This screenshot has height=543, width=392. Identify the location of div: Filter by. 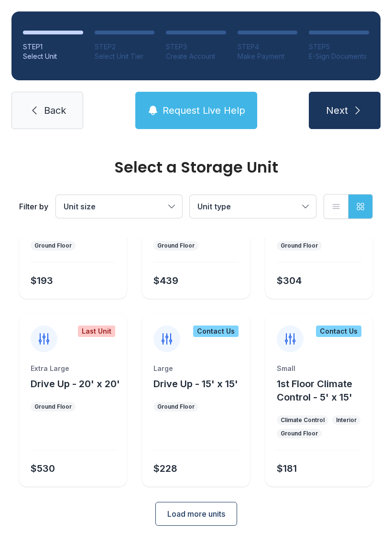
(34, 206).